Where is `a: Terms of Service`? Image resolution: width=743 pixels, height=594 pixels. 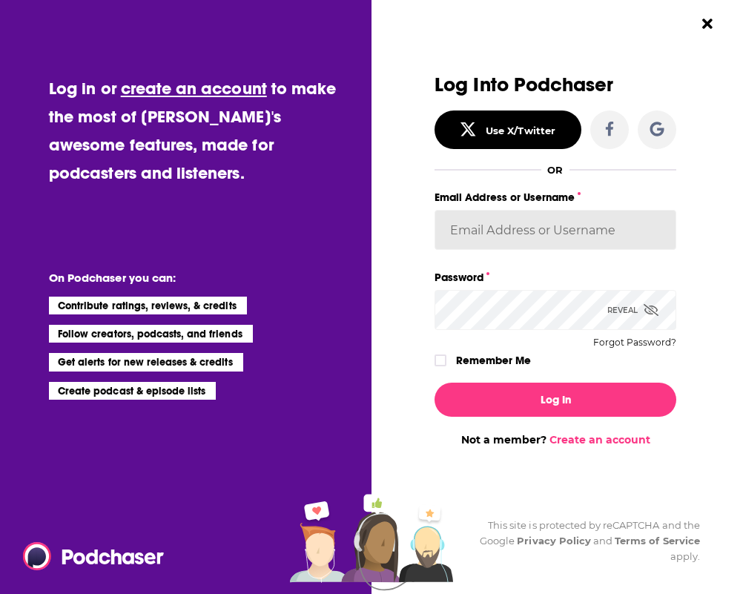
a: Terms of Service is located at coordinates (657, 540).